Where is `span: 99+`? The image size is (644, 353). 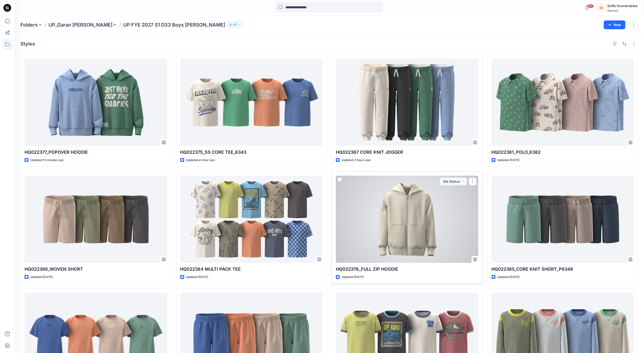 span: 99+ is located at coordinates (590, 6).